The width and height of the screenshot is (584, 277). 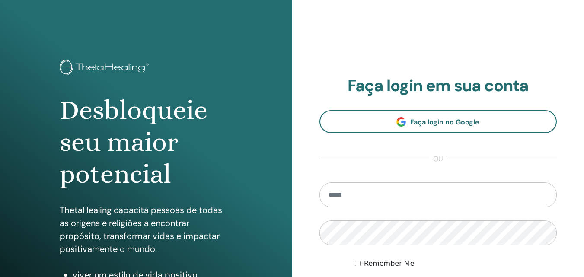 I want to click on span: Faça login no Google, so click(x=445, y=122).